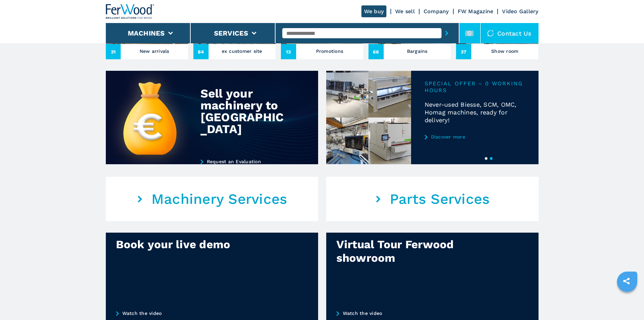 This screenshot has width=644, height=320. Describe the element at coordinates (219, 199) in the screenshot. I see `em: Machinery Services` at that location.